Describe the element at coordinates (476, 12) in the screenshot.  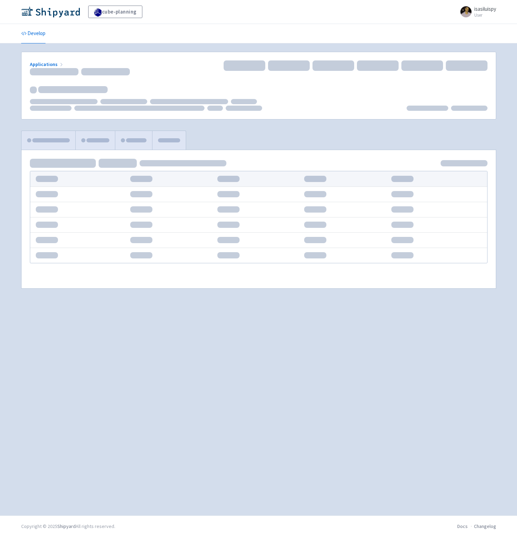
I see `a: isasiluispy User` at that location.